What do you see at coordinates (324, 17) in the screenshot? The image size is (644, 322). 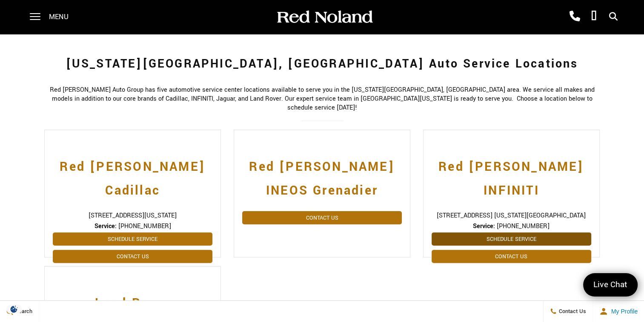 I see `img: Red Noland Auto Group` at bounding box center [324, 17].